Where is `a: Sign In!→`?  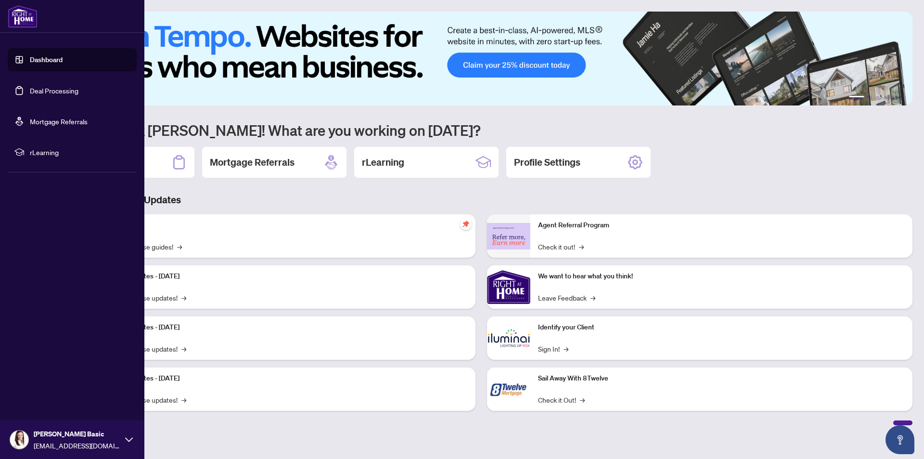 a: Sign In!→ is located at coordinates (553, 348).